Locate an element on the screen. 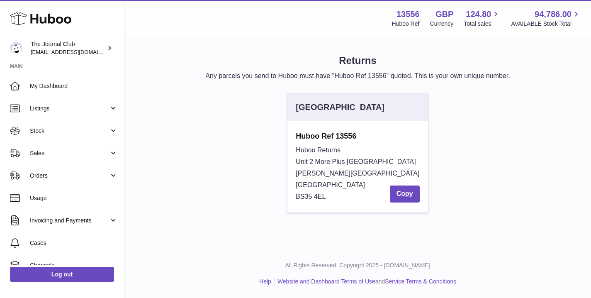  h1: Returns is located at coordinates (358, 61).